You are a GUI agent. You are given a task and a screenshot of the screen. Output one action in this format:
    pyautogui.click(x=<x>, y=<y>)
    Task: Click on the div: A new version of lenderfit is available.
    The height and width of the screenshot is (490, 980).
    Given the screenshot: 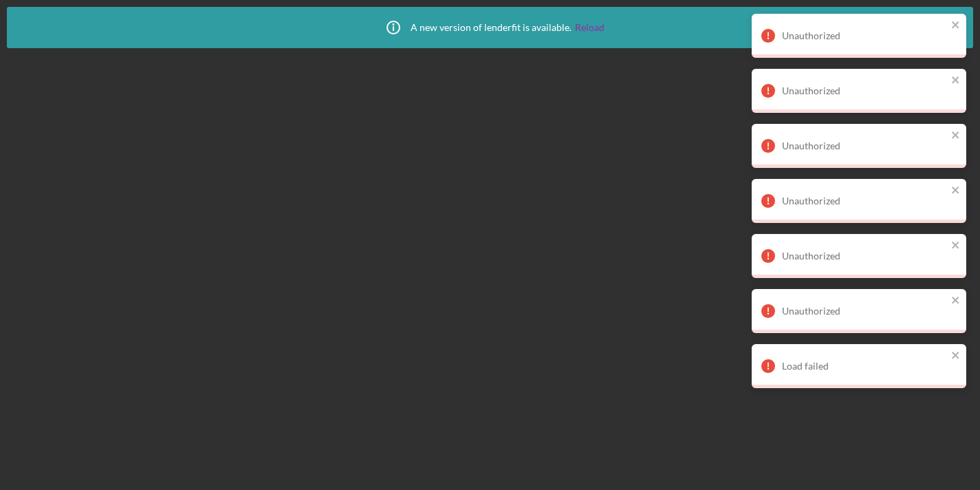 What is the action you would take?
    pyautogui.click(x=491, y=27)
    